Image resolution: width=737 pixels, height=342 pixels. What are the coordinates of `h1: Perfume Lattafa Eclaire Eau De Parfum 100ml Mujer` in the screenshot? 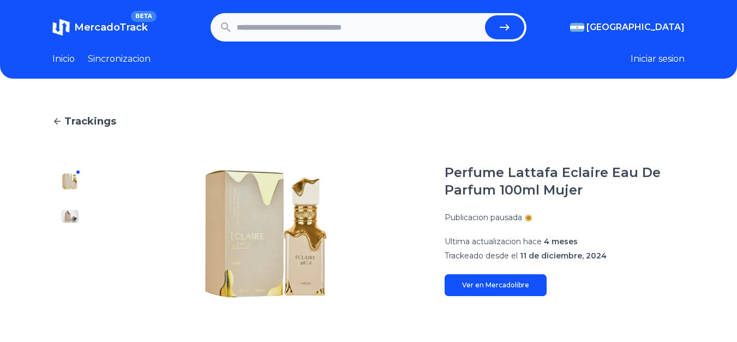 It's located at (565, 181).